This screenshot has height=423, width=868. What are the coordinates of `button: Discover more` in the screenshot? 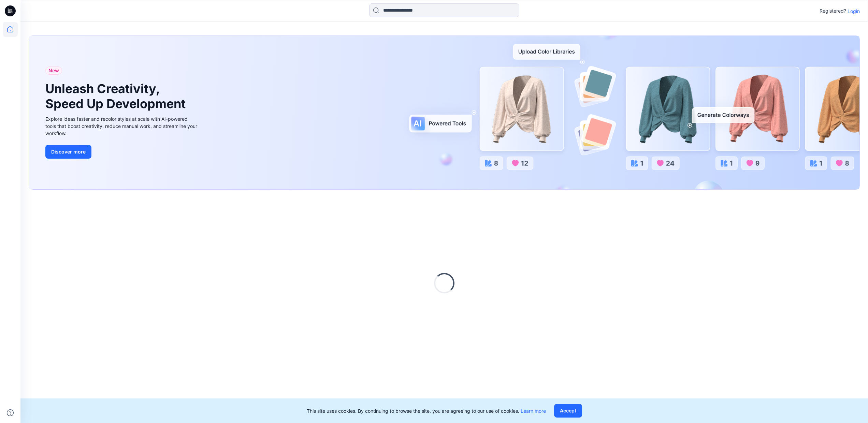 It's located at (68, 152).